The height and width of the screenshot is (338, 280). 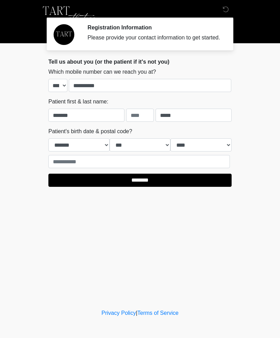 I want to click on img: Agent Avatar, so click(x=64, y=35).